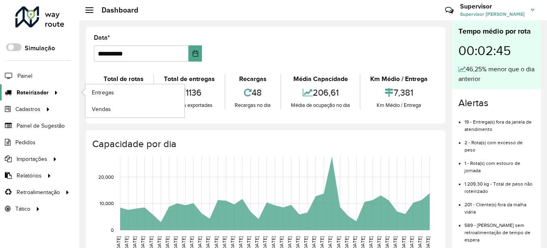 The width and height of the screenshot is (547, 248). What do you see at coordinates (321, 79) in the screenshot?
I see `div: Média Capacidade` at bounding box center [321, 79].